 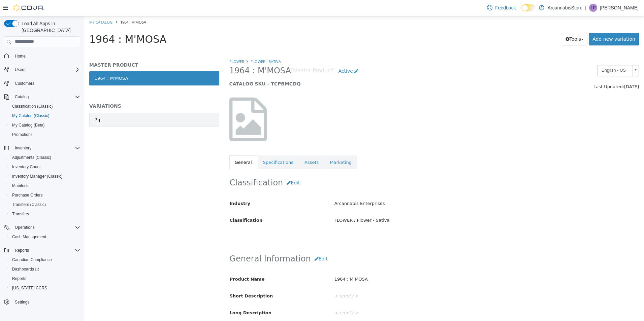 I want to click on h2: Classification, so click(x=350, y=167).